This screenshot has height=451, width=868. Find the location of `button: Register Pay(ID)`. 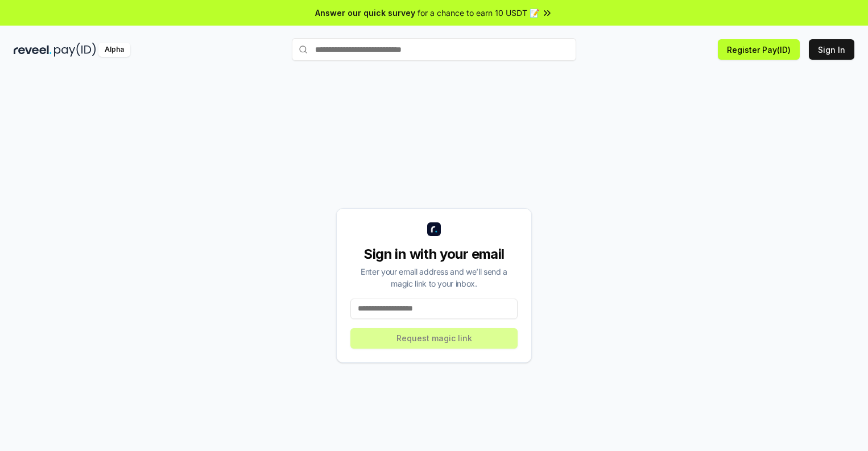

button: Register Pay(ID) is located at coordinates (759, 49).